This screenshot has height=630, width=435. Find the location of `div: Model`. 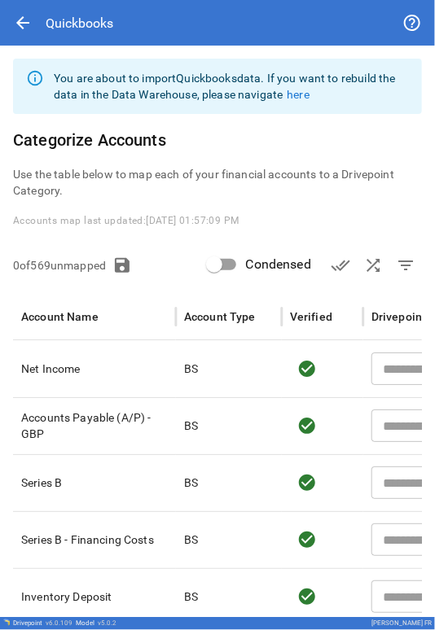

div: Model is located at coordinates (96, 624).